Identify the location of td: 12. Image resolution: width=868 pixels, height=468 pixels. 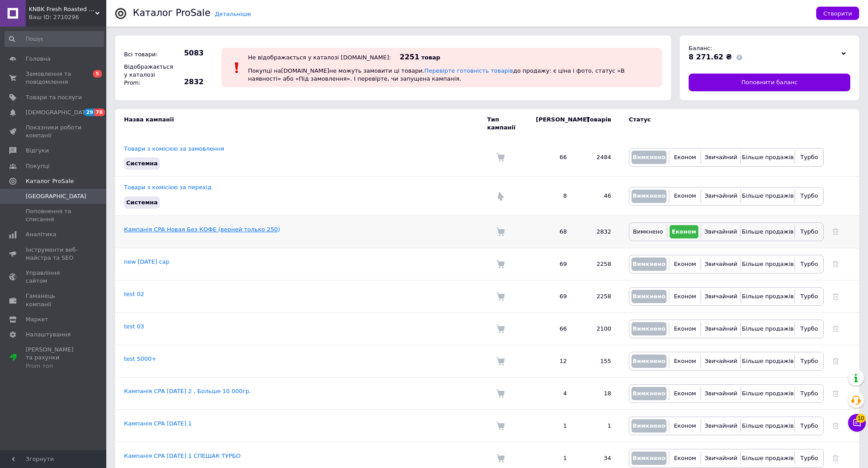
(552, 361).